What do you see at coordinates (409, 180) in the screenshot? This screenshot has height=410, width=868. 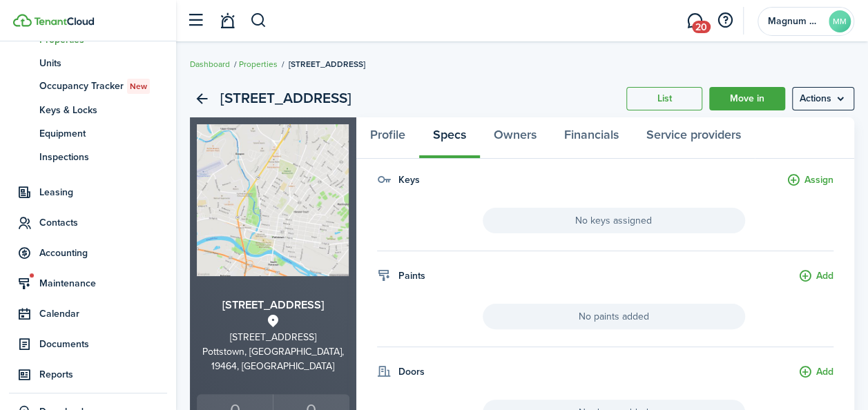 I see `h4: Keys` at bounding box center [409, 180].